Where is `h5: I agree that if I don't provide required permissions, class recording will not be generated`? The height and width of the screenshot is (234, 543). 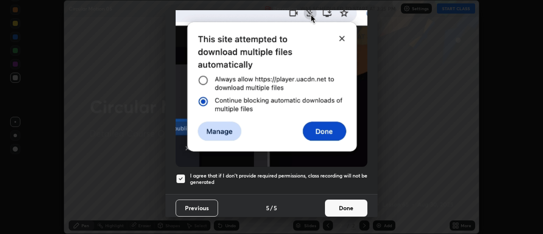 h5: I agree that if I don't provide required permissions, class recording will not be generated is located at coordinates (279, 179).